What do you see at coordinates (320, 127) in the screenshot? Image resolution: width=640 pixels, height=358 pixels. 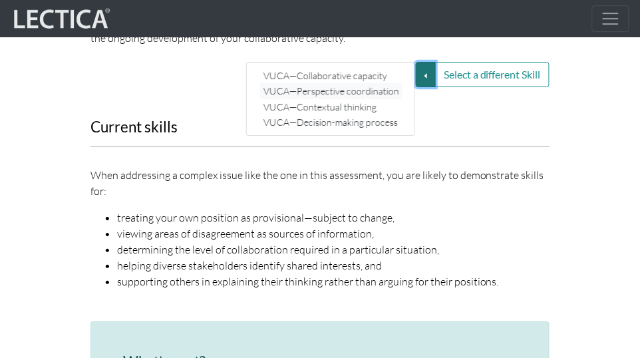 I see `h3: Current skills` at bounding box center [320, 127].